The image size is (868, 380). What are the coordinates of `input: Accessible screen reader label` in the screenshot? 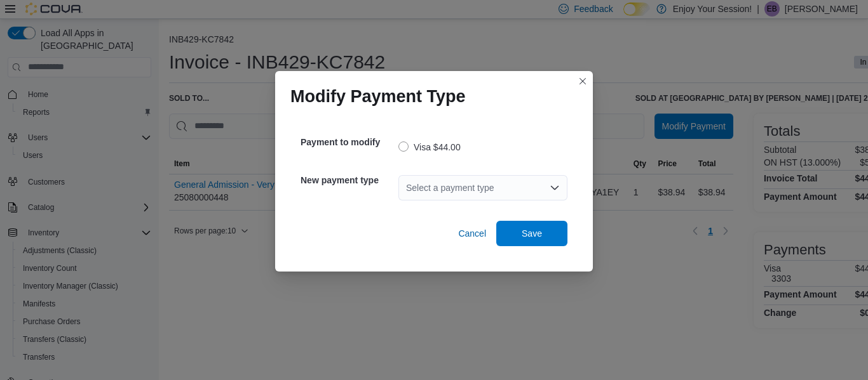 It's located at (407, 188).